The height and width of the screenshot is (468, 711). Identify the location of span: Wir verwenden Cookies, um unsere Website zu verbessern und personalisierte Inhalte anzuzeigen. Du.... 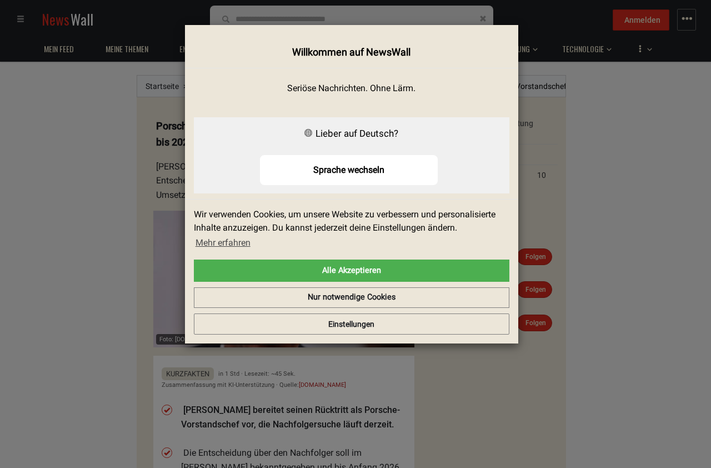
(347, 229).